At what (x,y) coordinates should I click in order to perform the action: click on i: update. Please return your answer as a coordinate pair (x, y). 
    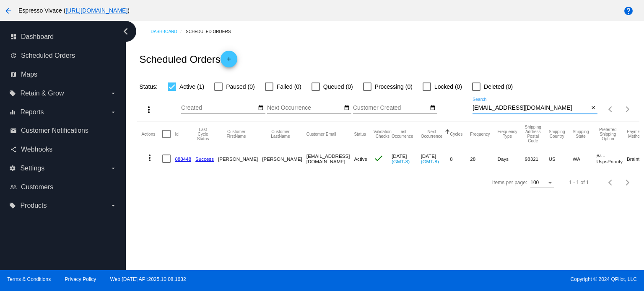
    Looking at the image, I should click on (13, 56).